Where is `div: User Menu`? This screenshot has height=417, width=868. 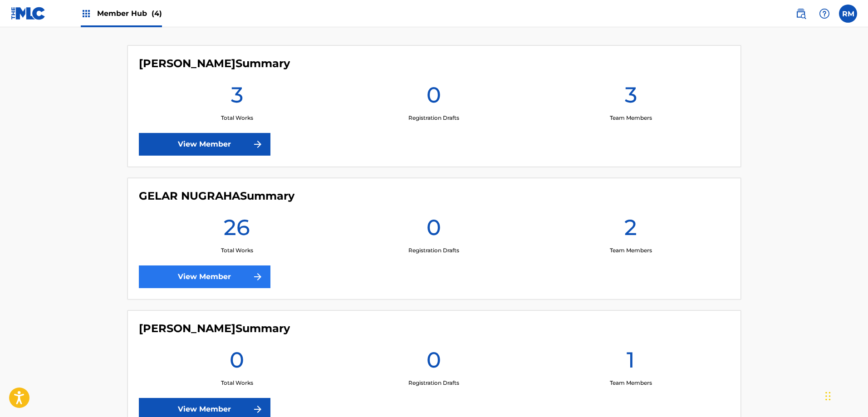 div: User Menu is located at coordinates (848, 14).